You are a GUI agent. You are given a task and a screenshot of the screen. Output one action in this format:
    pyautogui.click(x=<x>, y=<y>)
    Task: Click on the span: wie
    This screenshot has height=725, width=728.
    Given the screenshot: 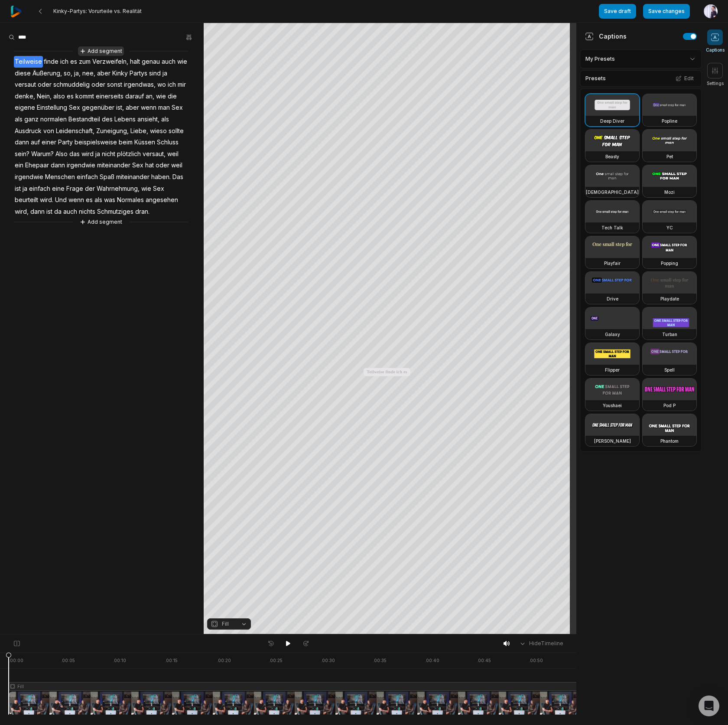 What is the action you would take?
    pyautogui.click(x=146, y=189)
    